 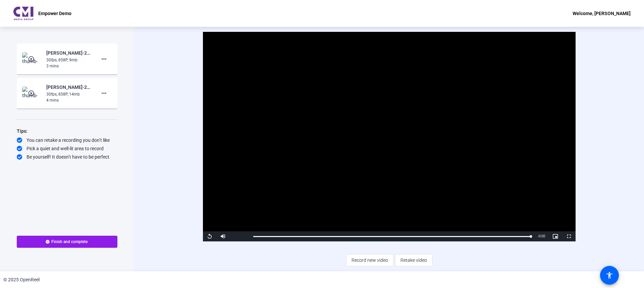 What do you see at coordinates (67, 140) in the screenshot?
I see `div: You can retake a recording you don’t like` at bounding box center [67, 140].